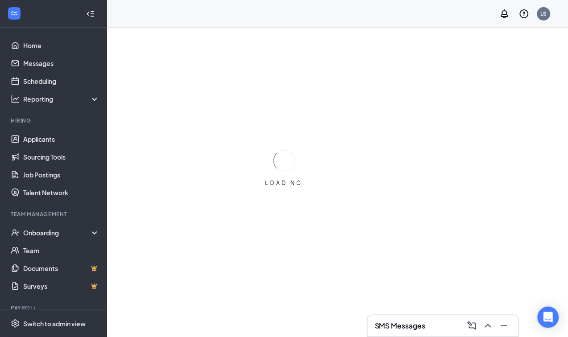 The width and height of the screenshot is (568, 337). What do you see at coordinates (505, 14) in the screenshot?
I see `svg: Notifications` at bounding box center [505, 14].